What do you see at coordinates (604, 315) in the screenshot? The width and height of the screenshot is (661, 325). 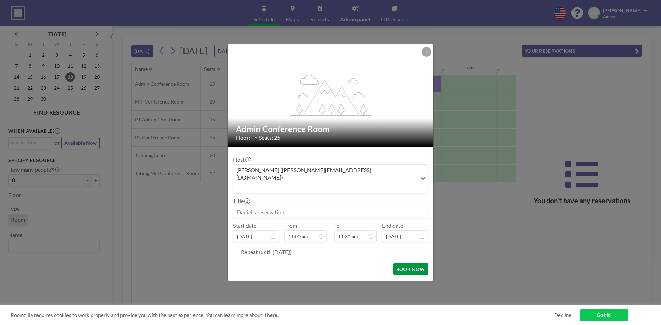 I see `a: Got it!` at bounding box center [604, 315].